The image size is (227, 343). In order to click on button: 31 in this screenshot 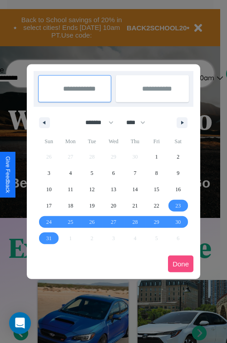, I will do `click(49, 238)`.